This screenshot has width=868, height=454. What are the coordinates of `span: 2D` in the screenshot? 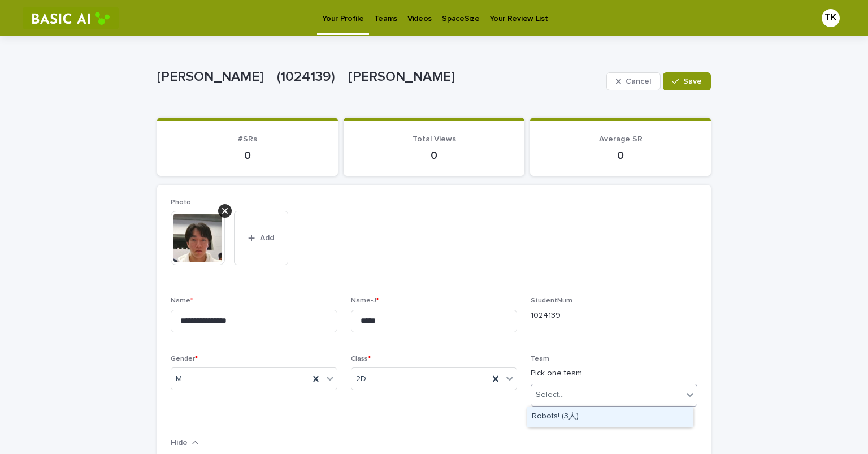 It's located at (361, 379).